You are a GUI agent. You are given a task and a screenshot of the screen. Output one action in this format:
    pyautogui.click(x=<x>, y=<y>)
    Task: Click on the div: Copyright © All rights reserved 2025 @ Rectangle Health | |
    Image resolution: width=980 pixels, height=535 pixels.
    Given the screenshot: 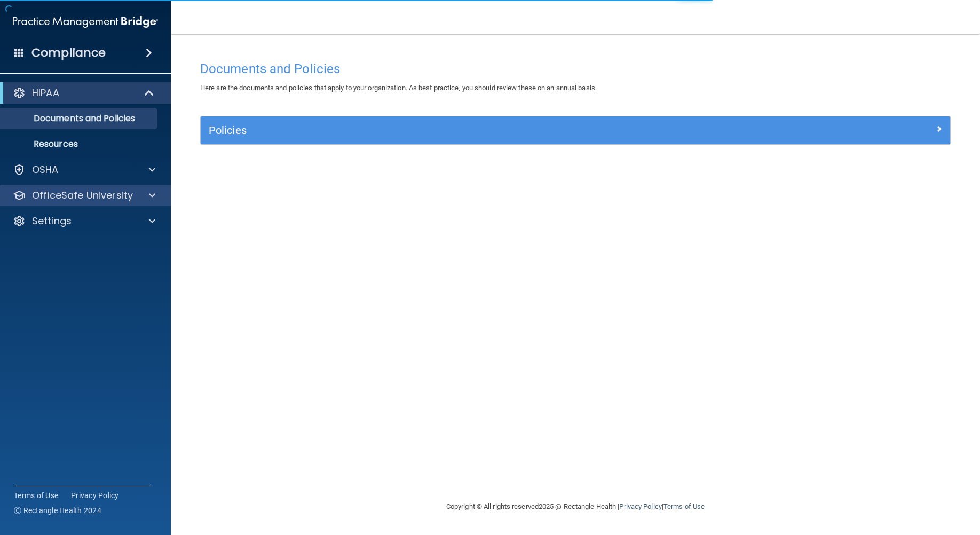 What is the action you would take?
    pyautogui.click(x=575, y=506)
    